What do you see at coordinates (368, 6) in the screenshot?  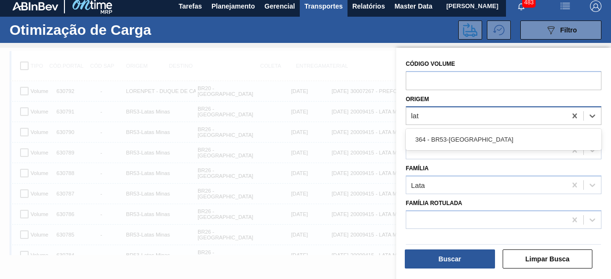 I see `span: Relatórios` at bounding box center [368, 6].